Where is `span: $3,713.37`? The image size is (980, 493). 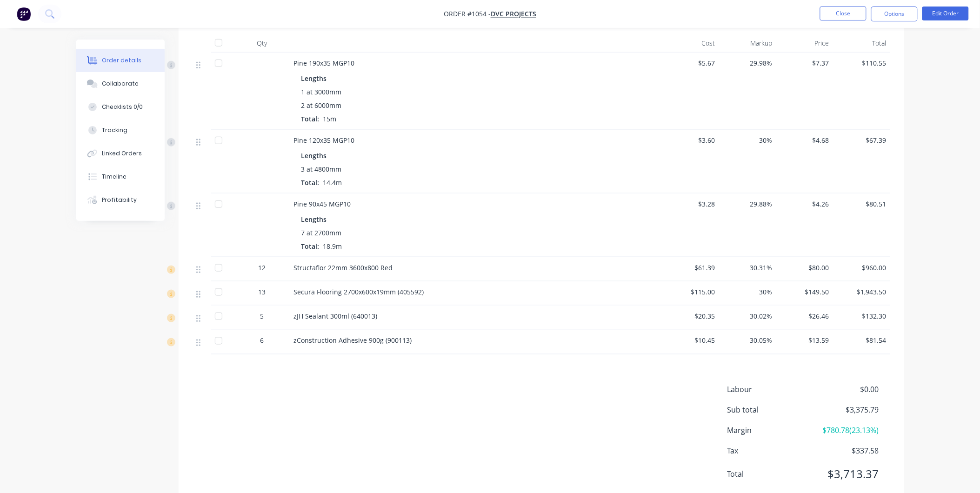 span: $3,713.37 is located at coordinates (844, 474).